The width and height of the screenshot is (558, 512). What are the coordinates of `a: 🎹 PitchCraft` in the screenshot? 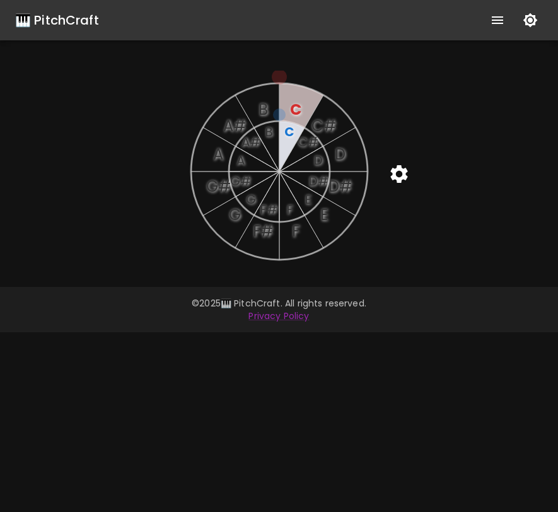 It's located at (57, 20).